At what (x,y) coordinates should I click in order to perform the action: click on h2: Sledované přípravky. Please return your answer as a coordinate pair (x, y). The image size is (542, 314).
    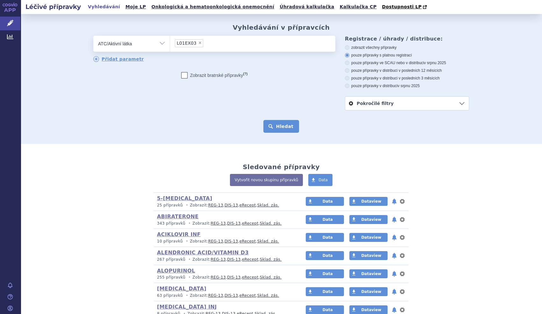
    Looking at the image, I should click on (281, 167).